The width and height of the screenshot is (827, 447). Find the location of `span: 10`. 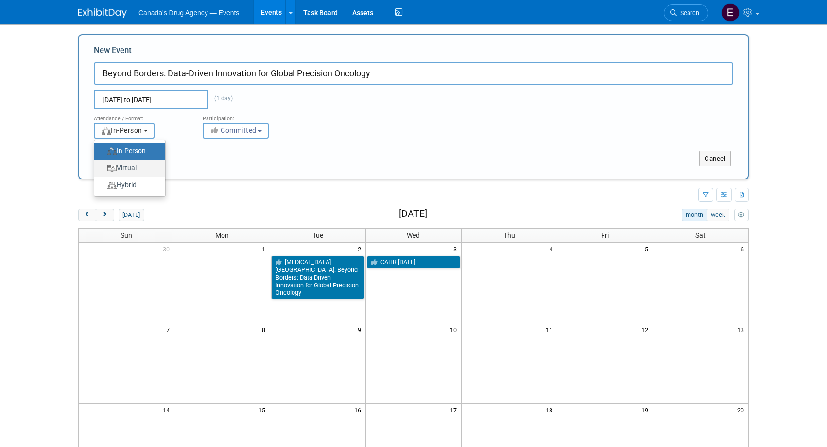

span: 10 is located at coordinates (455, 329).